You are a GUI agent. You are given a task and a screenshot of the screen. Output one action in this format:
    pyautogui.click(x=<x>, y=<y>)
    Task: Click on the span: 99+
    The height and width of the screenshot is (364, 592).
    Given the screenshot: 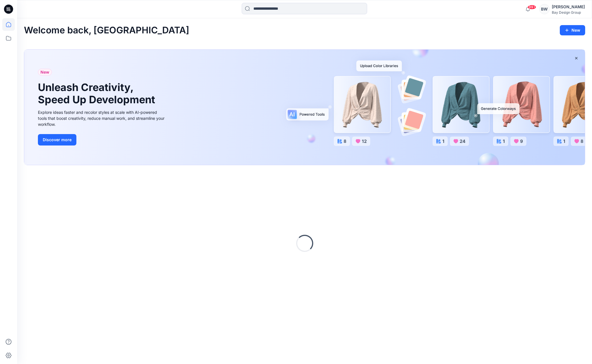 What is the action you would take?
    pyautogui.click(x=532, y=7)
    